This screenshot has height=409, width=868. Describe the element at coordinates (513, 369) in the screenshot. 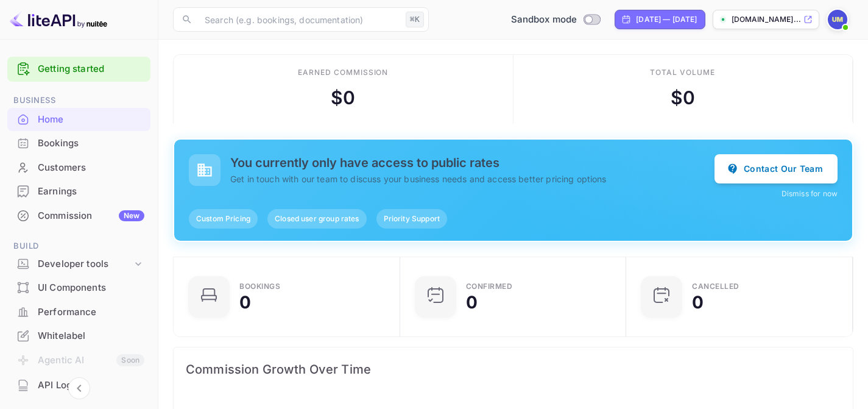

I see `span: Commission Growth Over Time` at that location.